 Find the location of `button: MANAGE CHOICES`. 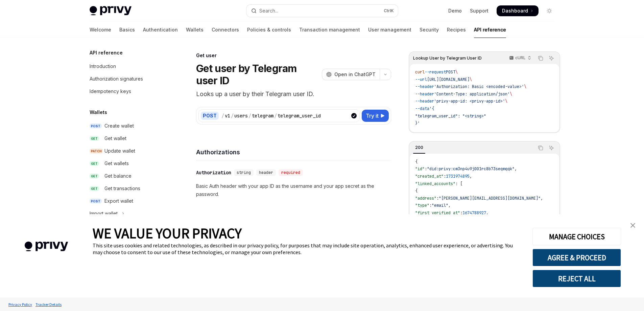

button: MANAGE CHOICES is located at coordinates (577, 237).